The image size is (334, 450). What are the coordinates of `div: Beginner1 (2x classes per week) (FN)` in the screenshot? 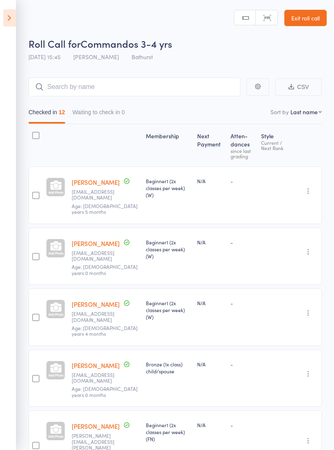 It's located at (168, 431).